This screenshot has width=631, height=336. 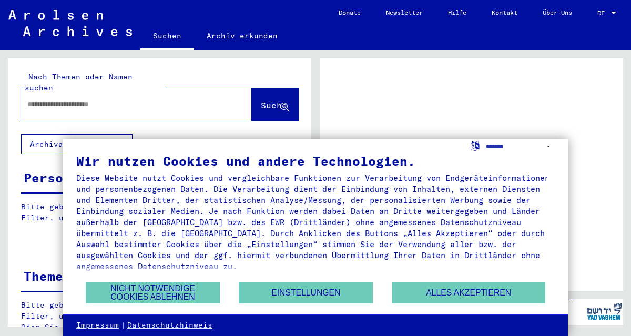 I want to click on button: Nicht notwendige Cookies ablehnen, so click(x=153, y=293).